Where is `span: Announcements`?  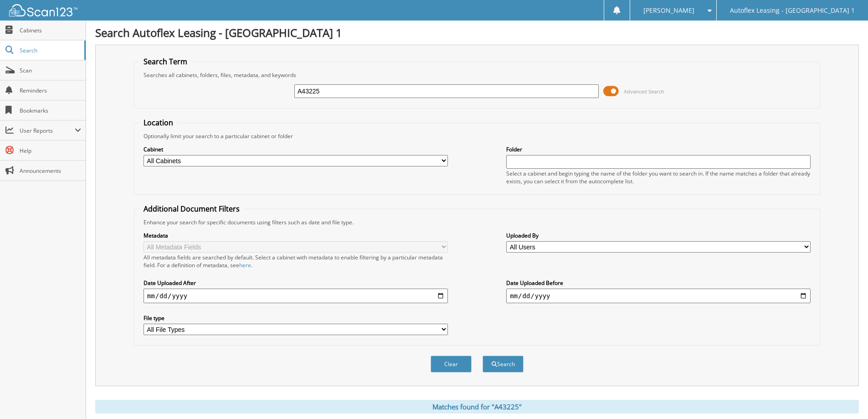 span: Announcements is located at coordinates (50, 170).